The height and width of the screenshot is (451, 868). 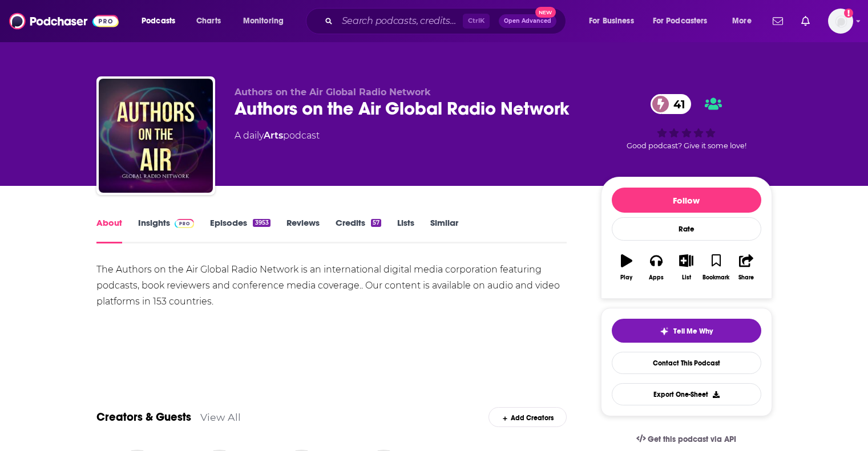 I want to click on span: For Business, so click(x=611, y=21).